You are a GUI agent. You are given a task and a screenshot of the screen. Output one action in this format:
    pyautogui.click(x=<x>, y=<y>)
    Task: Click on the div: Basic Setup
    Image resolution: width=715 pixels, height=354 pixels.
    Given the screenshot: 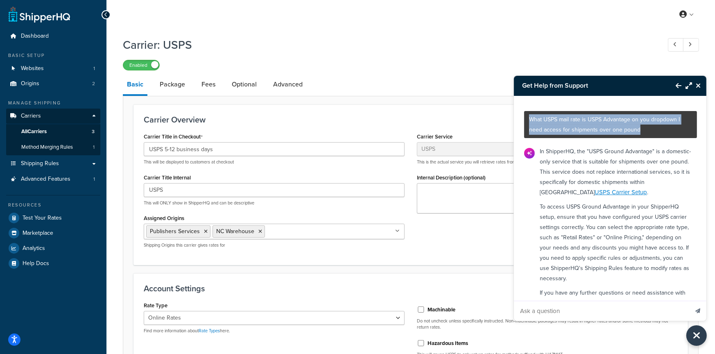 What is the action you would take?
    pyautogui.click(x=53, y=55)
    